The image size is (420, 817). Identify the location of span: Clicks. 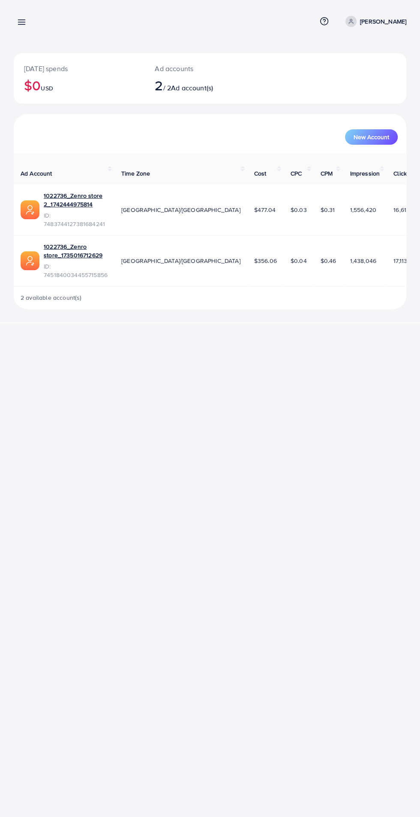
(401, 173).